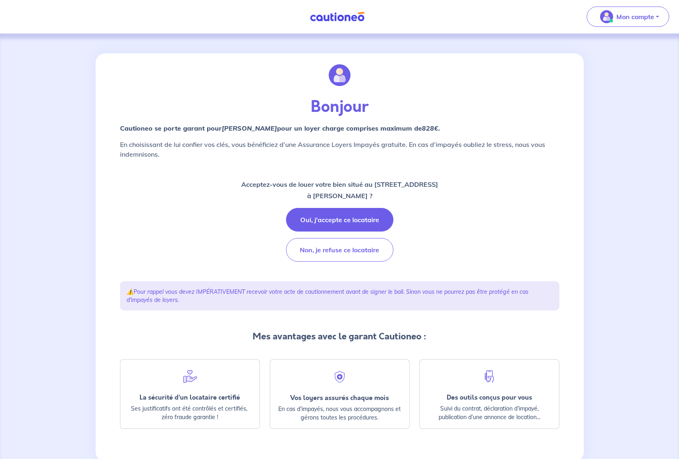  Describe the element at coordinates (340, 107) in the screenshot. I see `p: Bonjour` at that location.